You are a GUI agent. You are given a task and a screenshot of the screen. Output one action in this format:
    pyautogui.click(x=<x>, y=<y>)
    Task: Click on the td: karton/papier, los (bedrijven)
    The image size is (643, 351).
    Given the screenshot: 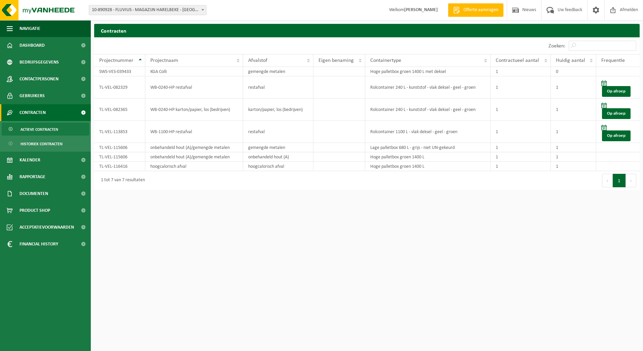 What is the action you would take?
    pyautogui.click(x=278, y=110)
    